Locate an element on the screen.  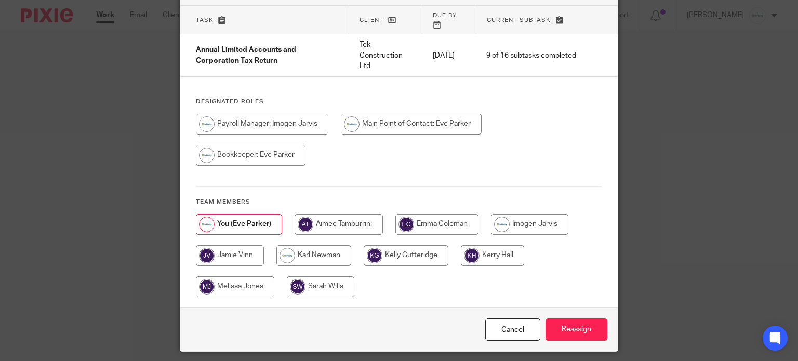
input: Reassign is located at coordinates (576, 329).